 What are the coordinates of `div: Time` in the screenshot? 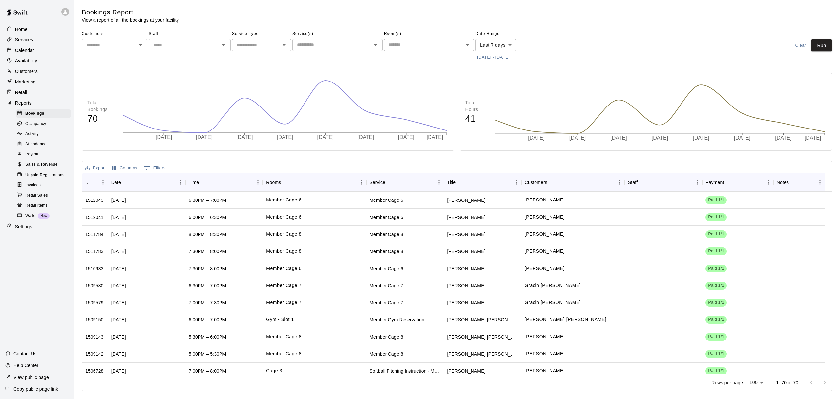 It's located at (224, 182).